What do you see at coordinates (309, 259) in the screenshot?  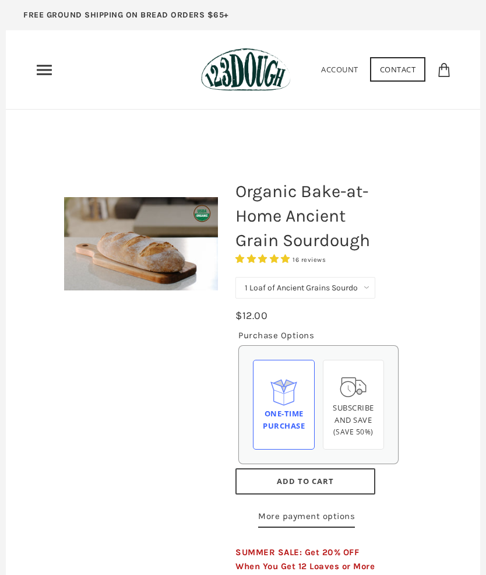 I see `span: 16 reviews` at bounding box center [309, 259].